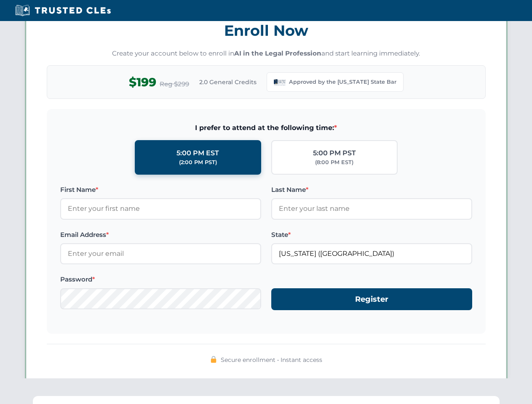 Image resolution: width=532 pixels, height=404 pixels. I want to click on input: Enter your email, so click(160, 254).